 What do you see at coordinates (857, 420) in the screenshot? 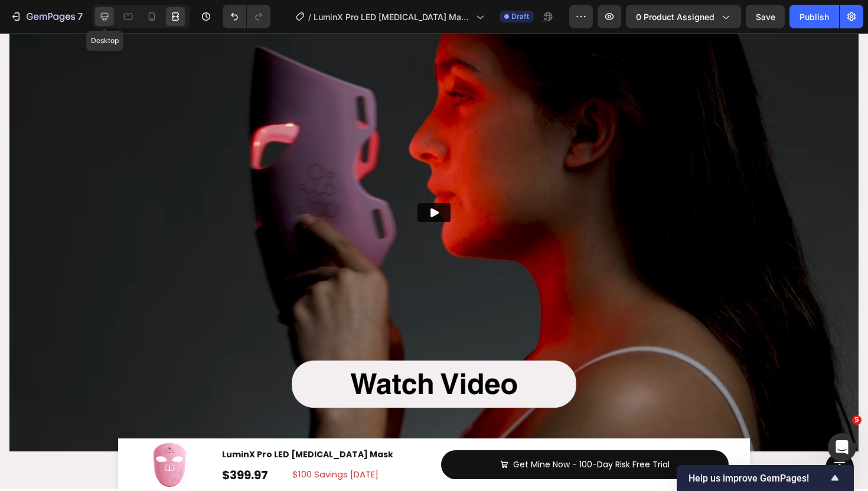
I see `span: 5` at bounding box center [857, 420].